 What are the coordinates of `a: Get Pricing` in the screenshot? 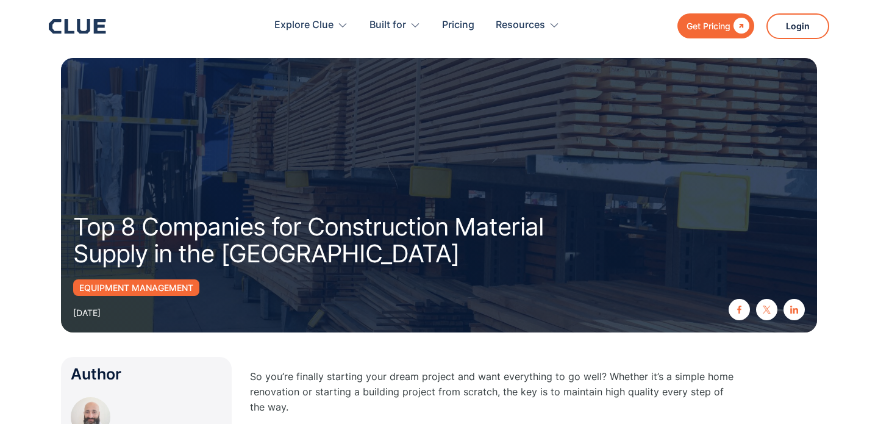 It's located at (715, 26).